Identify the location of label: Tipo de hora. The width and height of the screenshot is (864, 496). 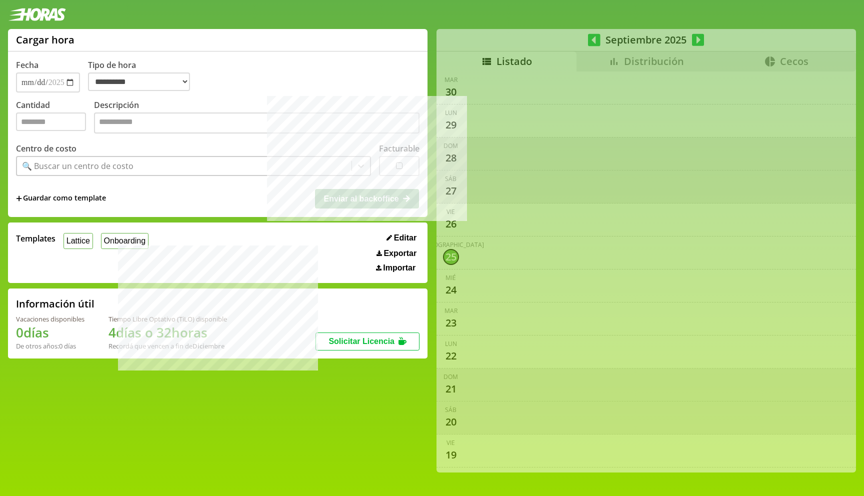
(143, 76).